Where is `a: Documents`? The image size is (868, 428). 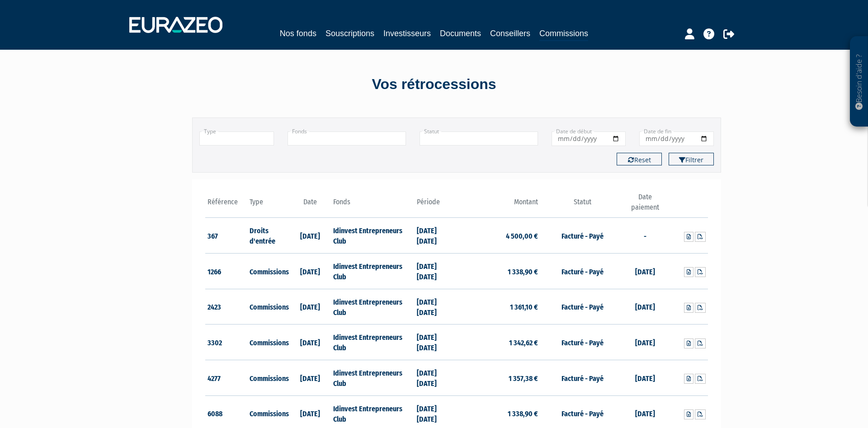 a: Documents is located at coordinates (460, 34).